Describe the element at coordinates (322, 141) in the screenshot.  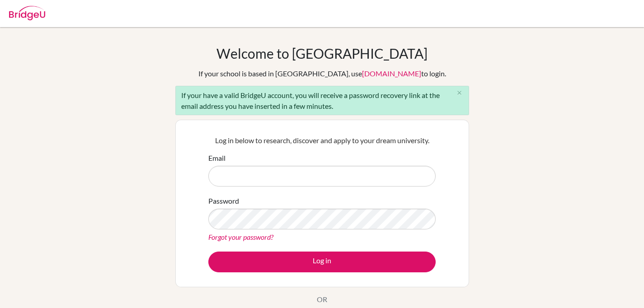
I see `p: Log in below to research, discover and apply to your dream university.` at that location.